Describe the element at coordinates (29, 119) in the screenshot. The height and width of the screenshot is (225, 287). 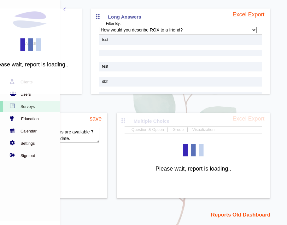
I see `a: education` at that location.